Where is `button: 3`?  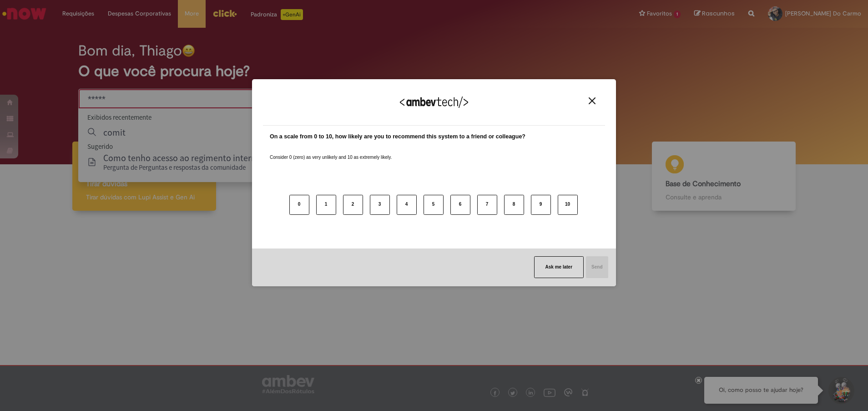 button: 3 is located at coordinates (379, 205).